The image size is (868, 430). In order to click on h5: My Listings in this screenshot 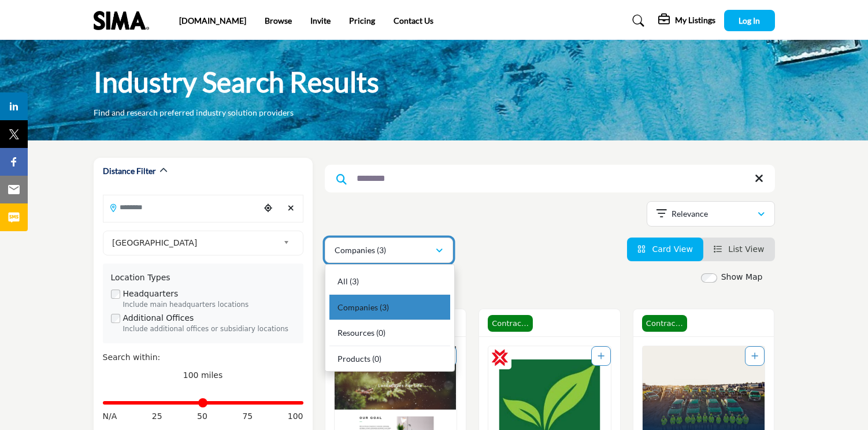, I will do `click(695, 20)`.